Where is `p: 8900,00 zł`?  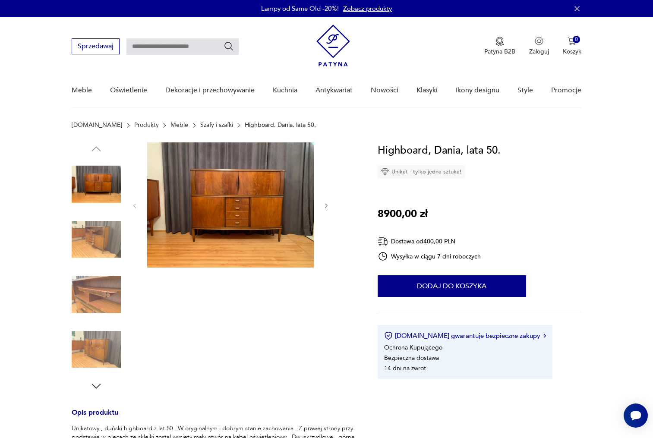
p: 8900,00 zł is located at coordinates (403, 214).